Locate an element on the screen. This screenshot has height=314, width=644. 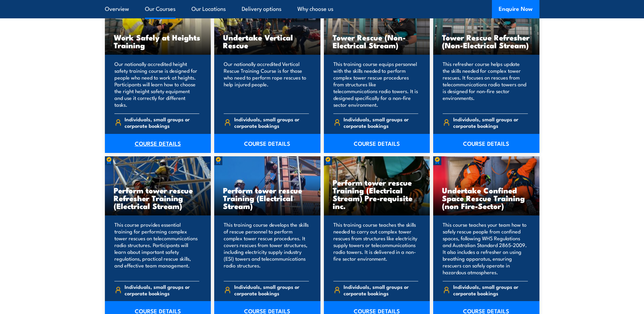
h3: Perform tower rescue Training (Electrical Stream) Pre-requisite inc. is located at coordinates (377, 194).